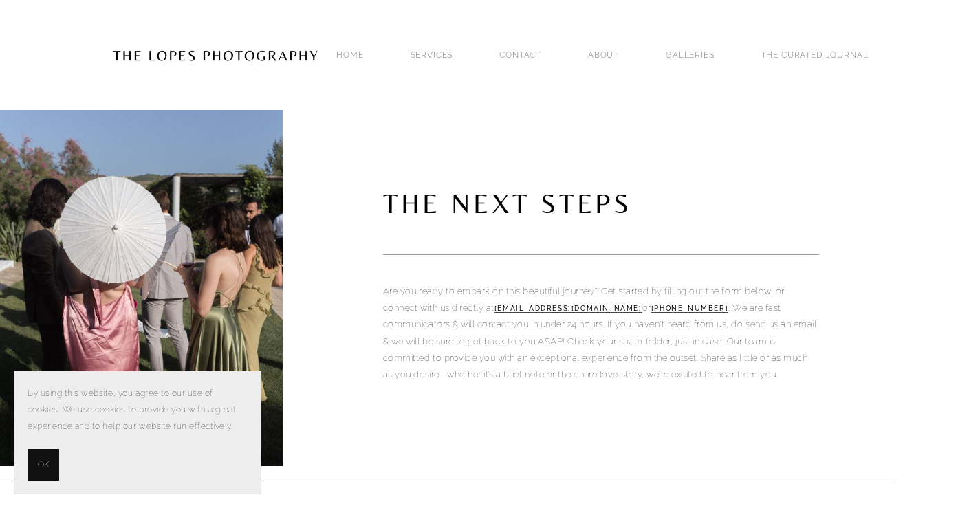 The image size is (980, 508). I want to click on code: the next steps, so click(521, 204).